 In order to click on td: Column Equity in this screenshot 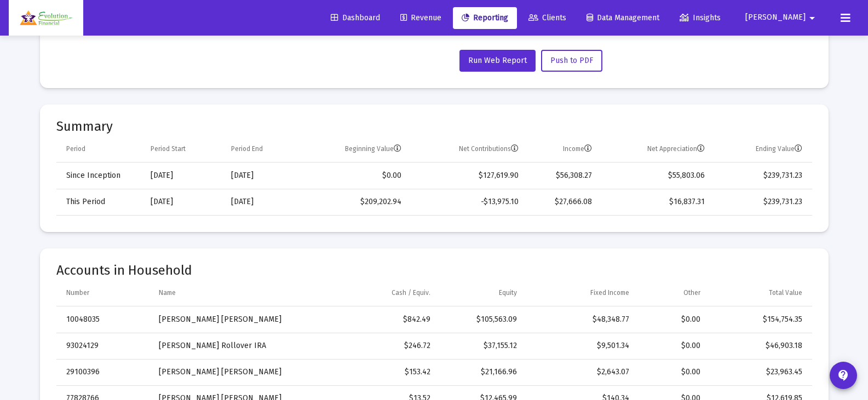, I will do `click(482, 294)`.